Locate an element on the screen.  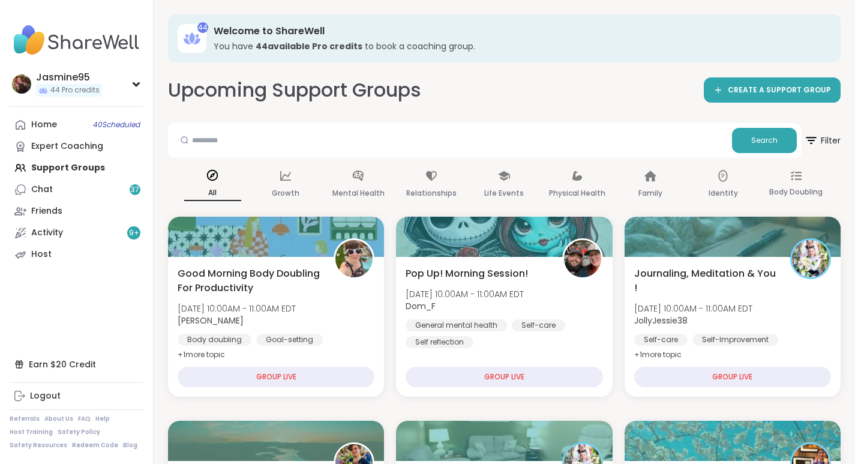
h3: You have to book a coaching group. is located at coordinates (519, 46).